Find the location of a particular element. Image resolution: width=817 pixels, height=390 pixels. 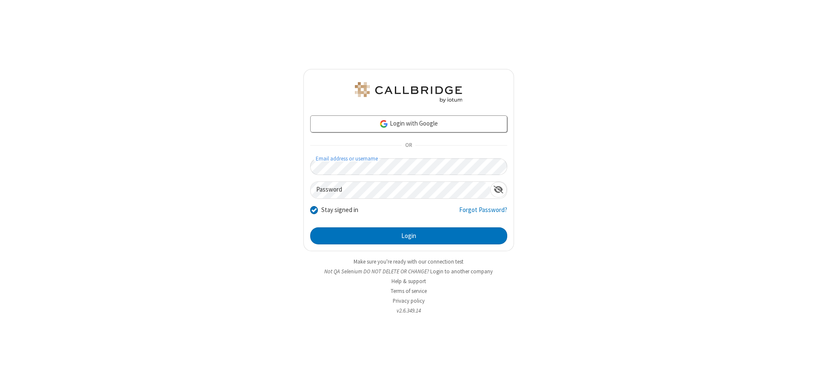

a: Forgot Password? is located at coordinates (483, 213).